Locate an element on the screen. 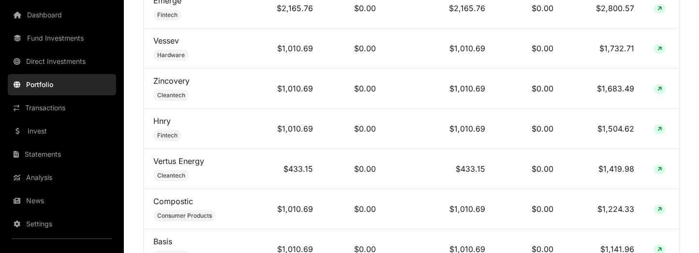 The width and height of the screenshot is (699, 253). a: Vessev is located at coordinates (166, 41).